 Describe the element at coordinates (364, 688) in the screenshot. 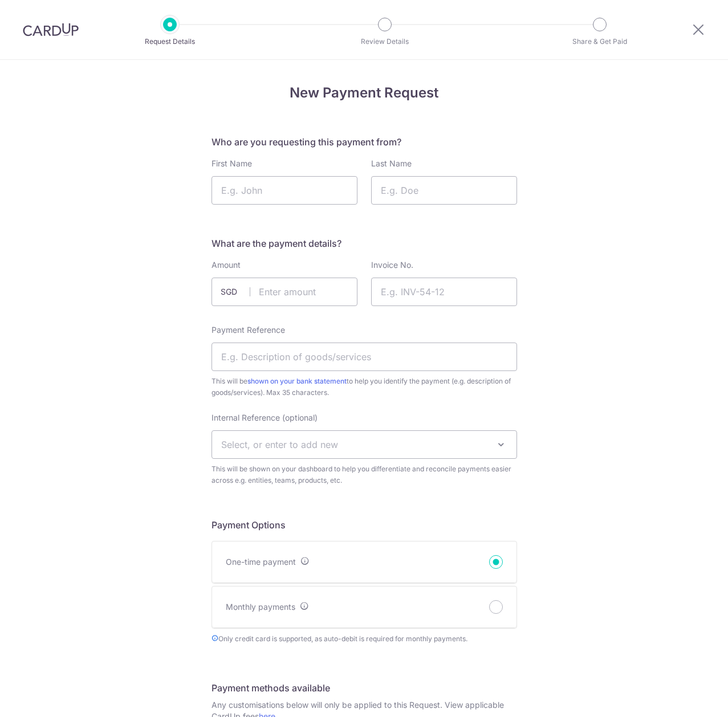

I see `h5: Payment methods available` at that location.